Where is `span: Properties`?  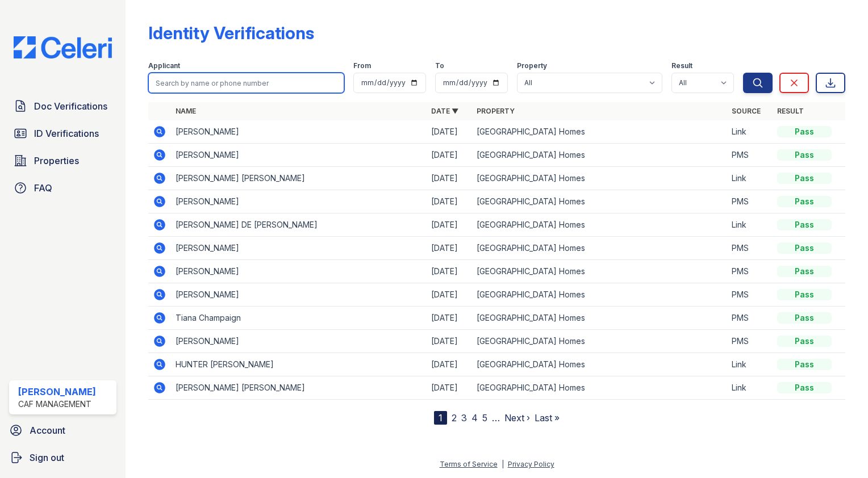 span: Properties is located at coordinates (56, 161).